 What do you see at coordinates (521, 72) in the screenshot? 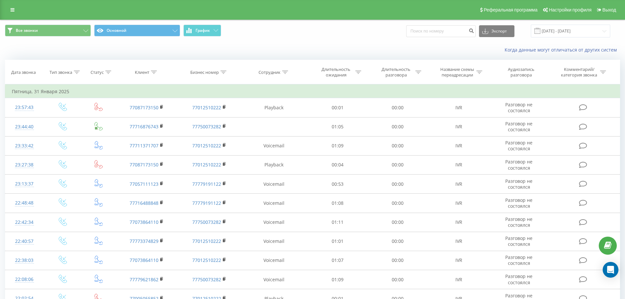
I see `div: Аудиозапись разговора` at bounding box center [521, 72].